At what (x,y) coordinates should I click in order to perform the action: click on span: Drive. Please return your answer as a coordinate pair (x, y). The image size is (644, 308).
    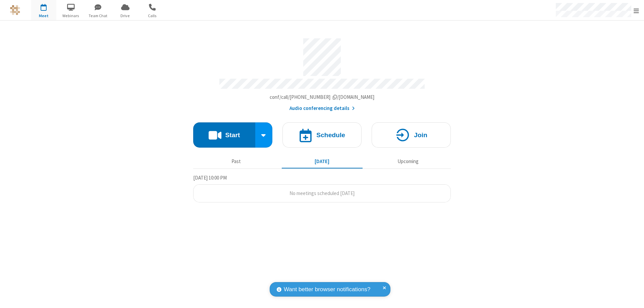
    Looking at the image, I should click on (125, 16).